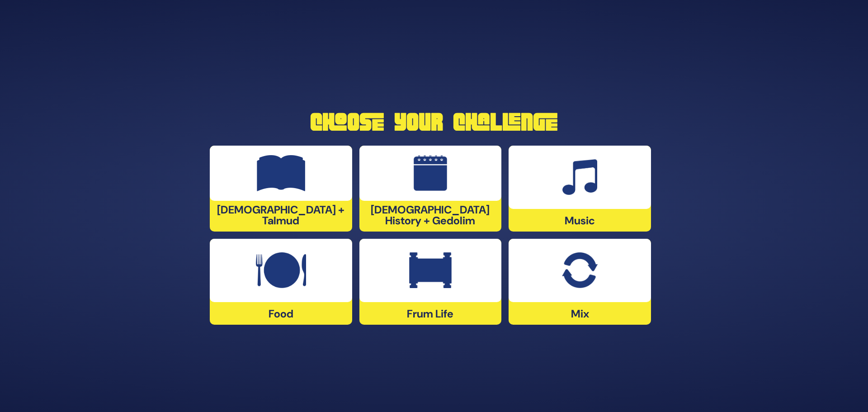 The height and width of the screenshot is (412, 868). What do you see at coordinates (430, 173) in the screenshot?
I see `img: Jewish History + Gedolim` at bounding box center [430, 173].